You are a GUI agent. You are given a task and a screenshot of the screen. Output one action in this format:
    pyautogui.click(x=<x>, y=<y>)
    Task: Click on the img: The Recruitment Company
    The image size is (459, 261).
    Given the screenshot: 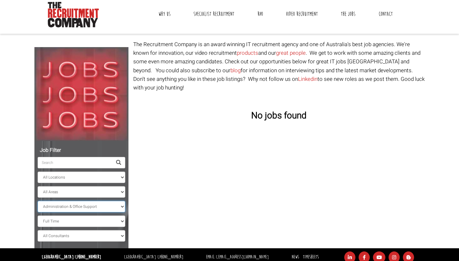 What is the action you would take?
    pyautogui.click(x=73, y=15)
    